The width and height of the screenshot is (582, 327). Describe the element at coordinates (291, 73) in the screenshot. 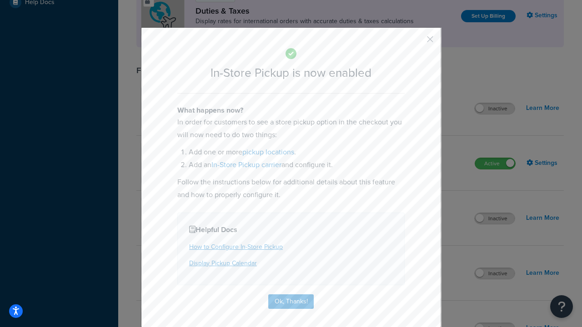

I see `h2: In-Store Pickup is now enabled` at that location.